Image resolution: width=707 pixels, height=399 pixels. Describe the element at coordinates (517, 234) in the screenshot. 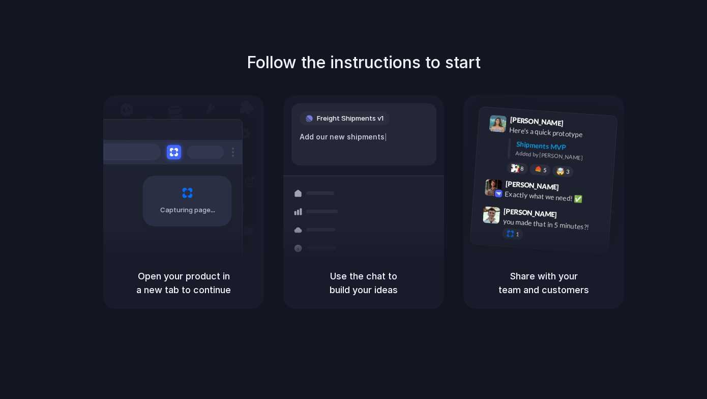

I see `span: 1` at that location.